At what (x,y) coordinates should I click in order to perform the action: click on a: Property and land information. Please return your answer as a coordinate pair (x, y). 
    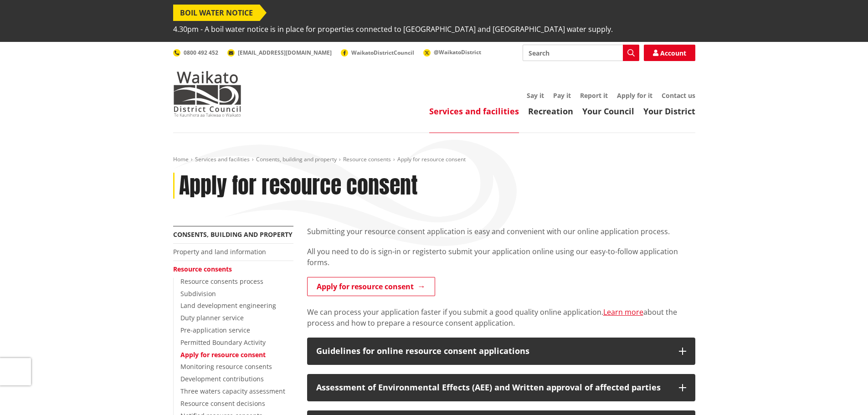
    Looking at the image, I should click on (220, 251).